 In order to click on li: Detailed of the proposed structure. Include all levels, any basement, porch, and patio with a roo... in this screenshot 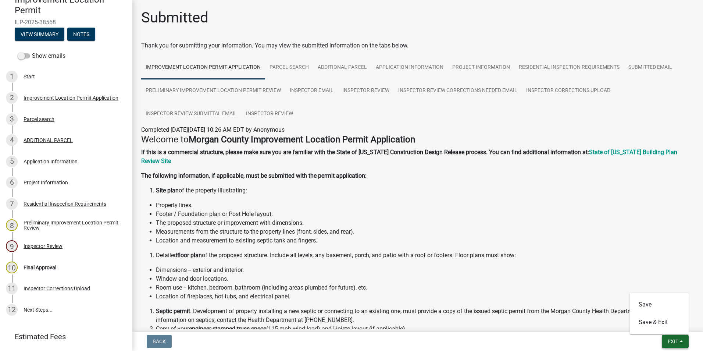, I will do `click(425, 255)`.